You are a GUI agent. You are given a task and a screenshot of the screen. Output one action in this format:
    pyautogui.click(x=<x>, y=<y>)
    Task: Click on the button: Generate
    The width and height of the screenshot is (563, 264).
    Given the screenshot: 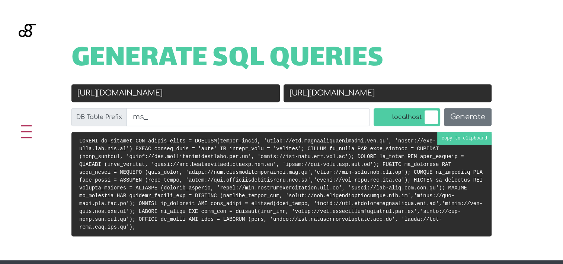 What is the action you would take?
    pyautogui.click(x=468, y=117)
    